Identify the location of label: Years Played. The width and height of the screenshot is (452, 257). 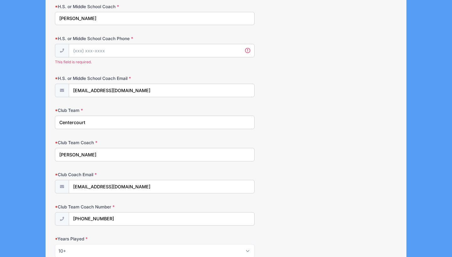
(112, 239).